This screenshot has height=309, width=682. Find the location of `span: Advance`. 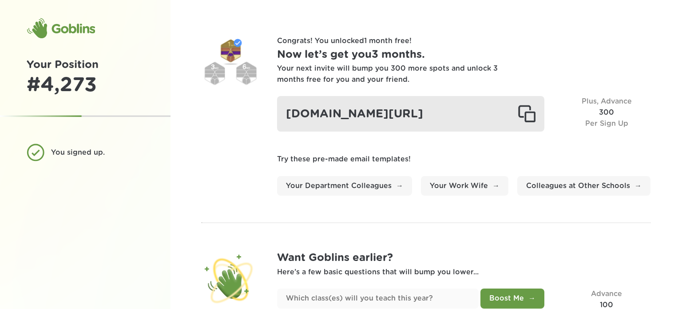

span: Advance is located at coordinates (607, 294).